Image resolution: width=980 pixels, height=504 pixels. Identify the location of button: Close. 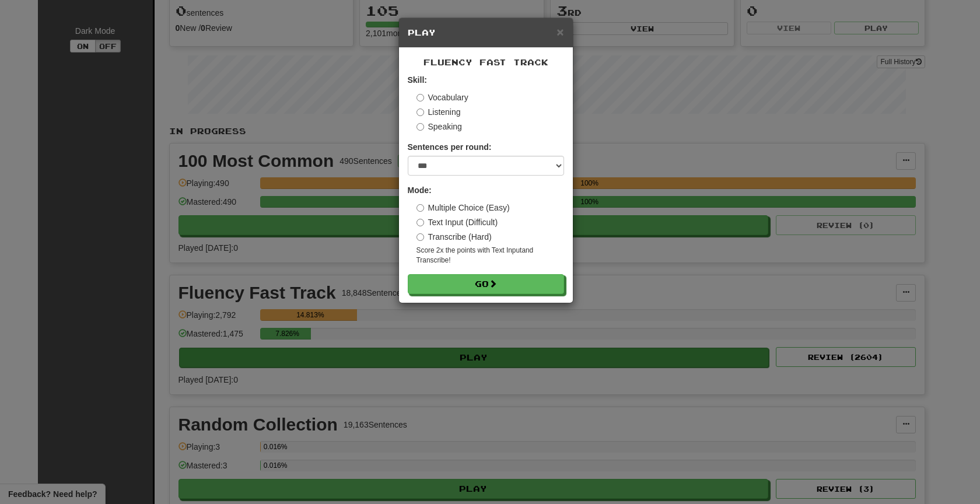
(559, 31).